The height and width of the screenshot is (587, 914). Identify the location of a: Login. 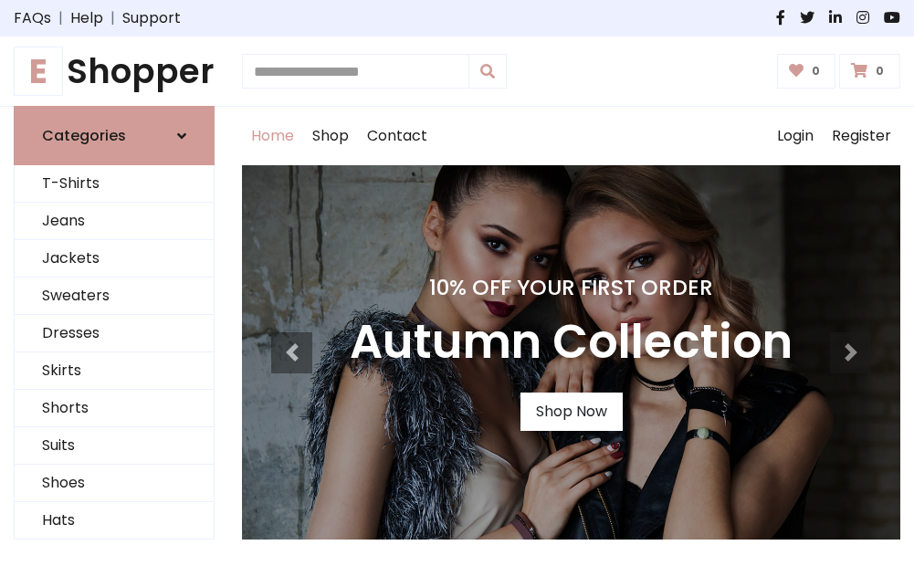
(796, 136).